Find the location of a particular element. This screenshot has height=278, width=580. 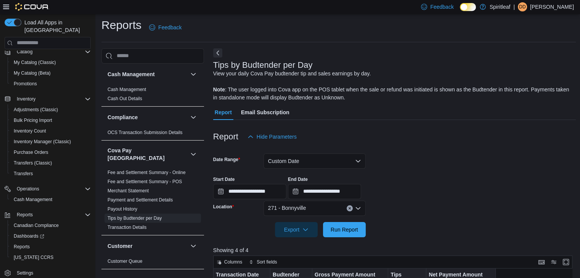

a: Feedback is located at coordinates (165, 27).